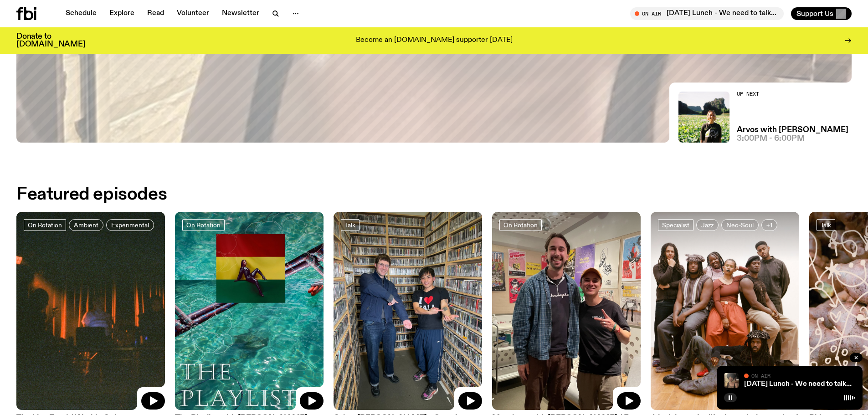  I want to click on a: Experimental, so click(130, 225).